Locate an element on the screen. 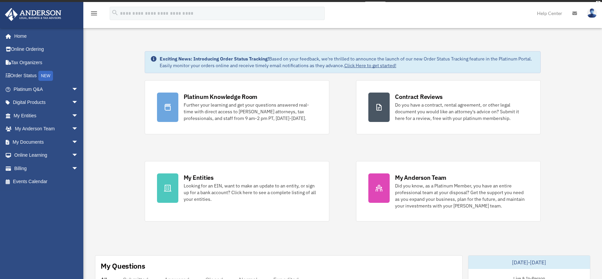  div: close is located at coordinates (598, 3).